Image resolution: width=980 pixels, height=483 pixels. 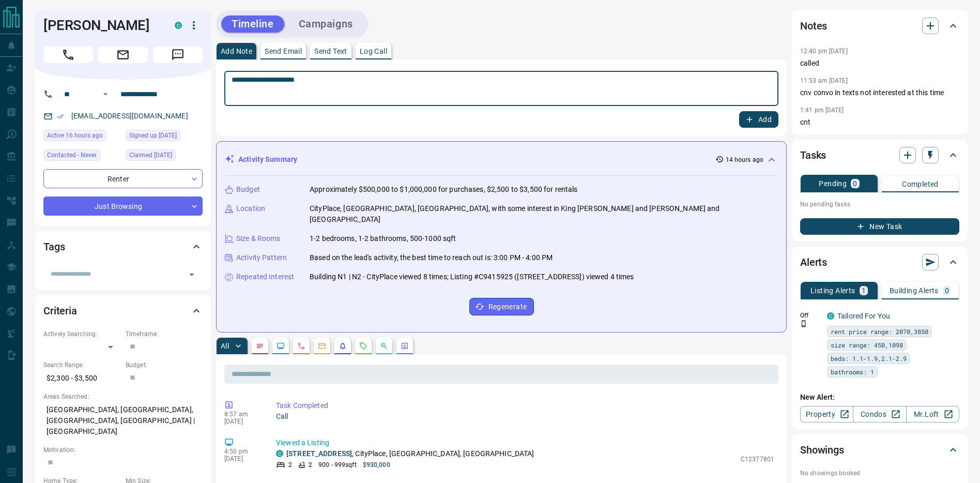 What do you see at coordinates (383, 239) in the screenshot?
I see `p: 1-2 bedrooms, 1-2 bathrooms, 500-1000 sqft` at bounding box center [383, 239].